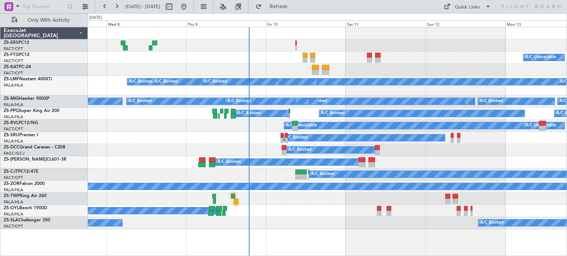  What do you see at coordinates (11, 99) in the screenshot?
I see `span: ZS-MIG` at bounding box center [11, 99].